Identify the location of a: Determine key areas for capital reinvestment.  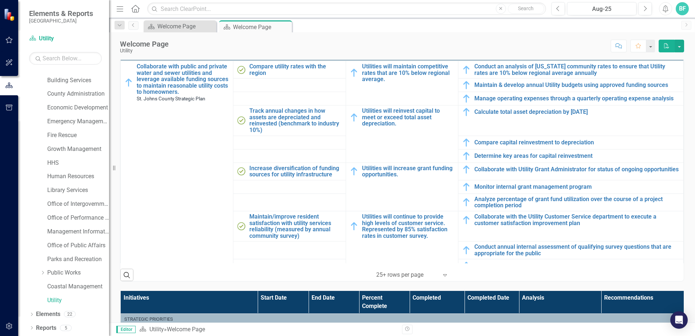
(577, 156).